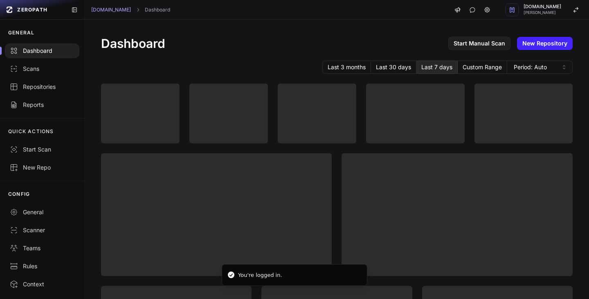 The height and width of the screenshot is (299, 589). What do you see at coordinates (346, 67) in the screenshot?
I see `button: Last 3 months` at bounding box center [346, 67].